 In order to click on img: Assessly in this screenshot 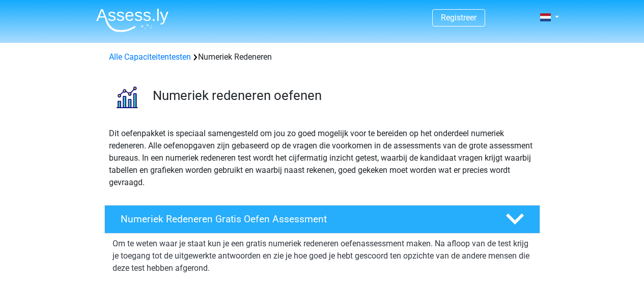, I will do `click(132, 20)`.